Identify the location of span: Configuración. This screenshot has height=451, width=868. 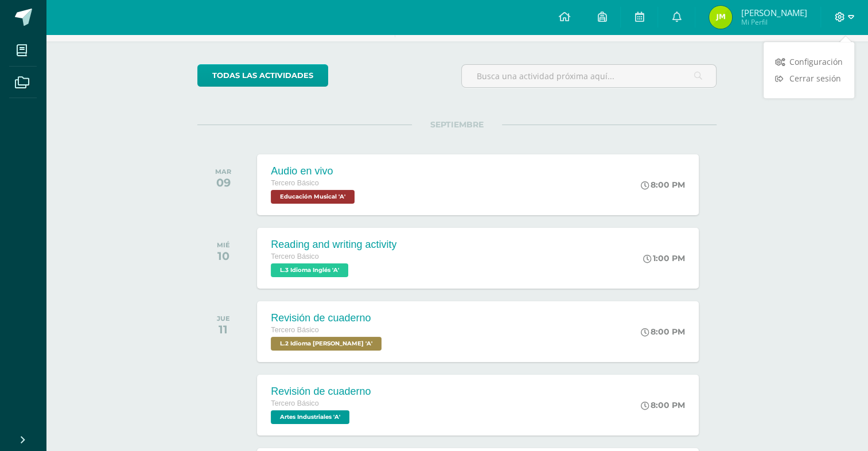
(816, 61).